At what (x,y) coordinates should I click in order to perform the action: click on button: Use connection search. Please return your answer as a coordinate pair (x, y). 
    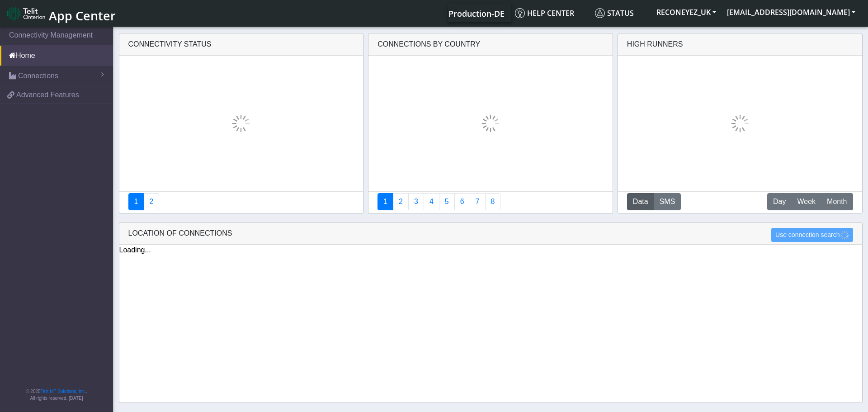
    Looking at the image, I should click on (812, 235).